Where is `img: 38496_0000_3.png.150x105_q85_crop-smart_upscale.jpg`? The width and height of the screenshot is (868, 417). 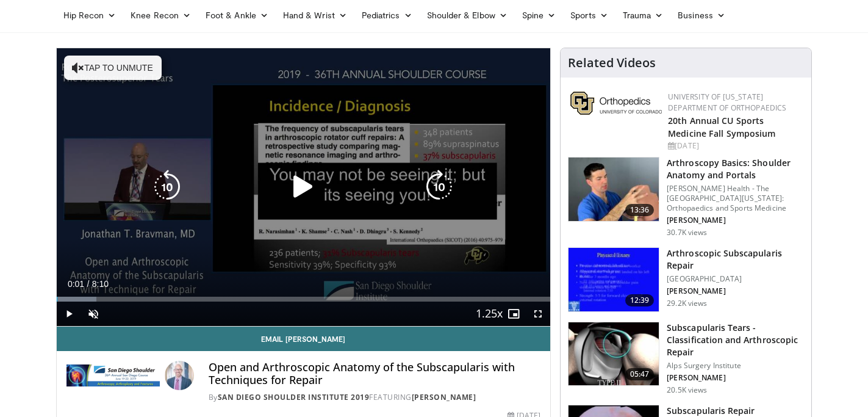
img: 38496_0000_3.png.150x105_q85_crop-smart_upscale.jpg is located at coordinates (614, 280).